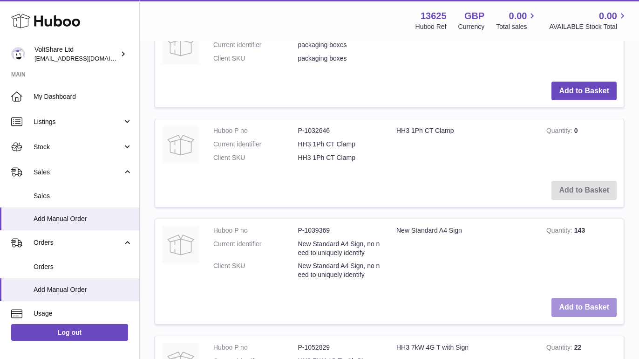  I want to click on span: Total sales, so click(516, 27).